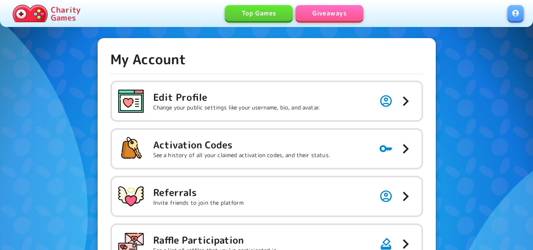 This screenshot has width=533, height=250. What do you see at coordinates (199, 203) in the screenshot?
I see `p: Invite friends to join the platform` at bounding box center [199, 203].